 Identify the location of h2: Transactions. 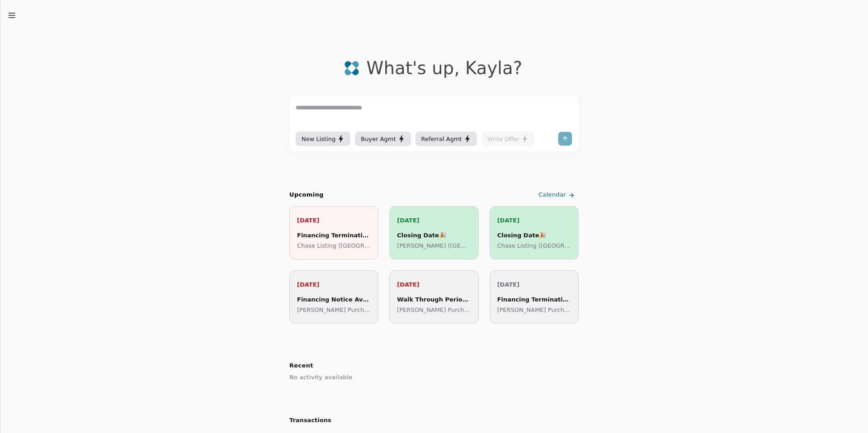
(434, 420).